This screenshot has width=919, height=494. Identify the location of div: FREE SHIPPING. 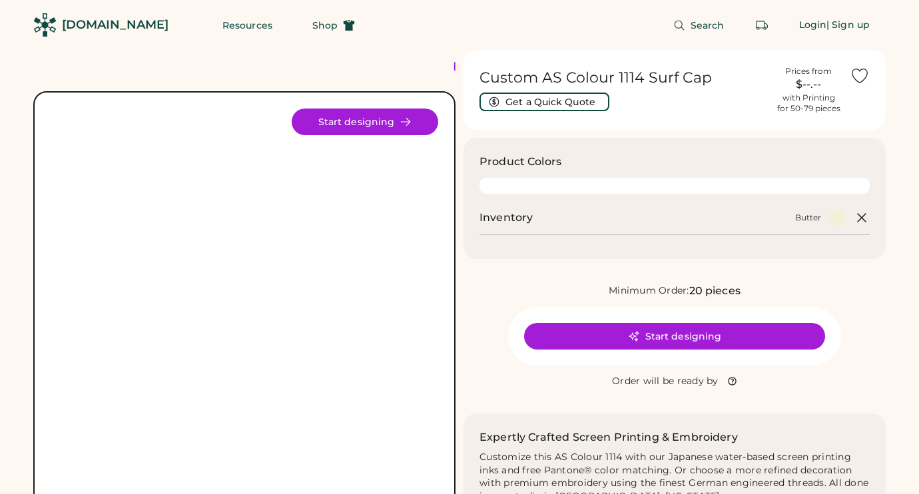
(510, 67).